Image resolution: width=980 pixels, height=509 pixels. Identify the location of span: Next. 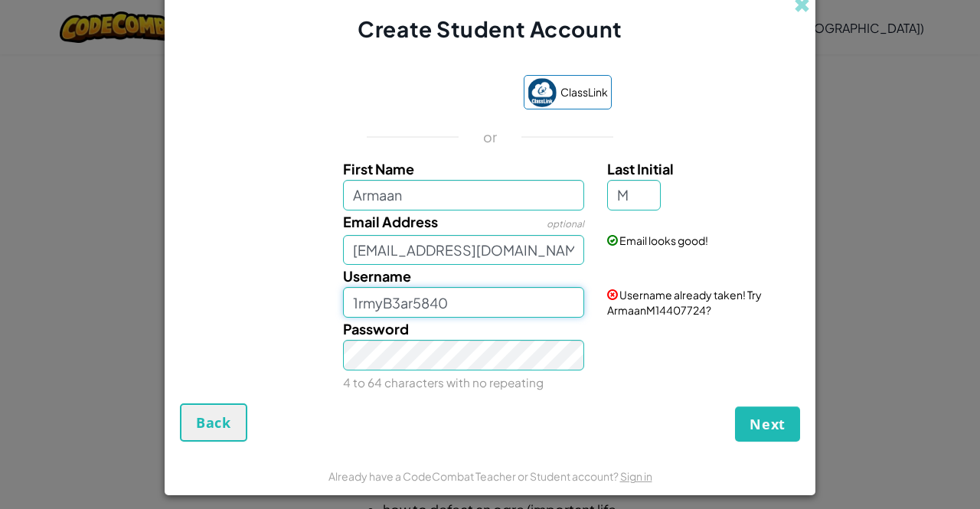
(767, 424).